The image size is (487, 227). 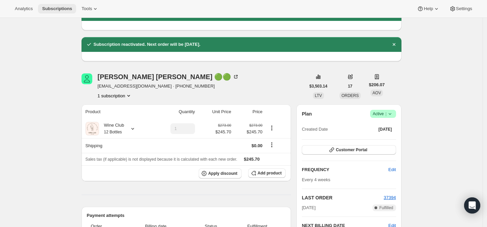 I want to click on button: Shipping actions, so click(x=272, y=145).